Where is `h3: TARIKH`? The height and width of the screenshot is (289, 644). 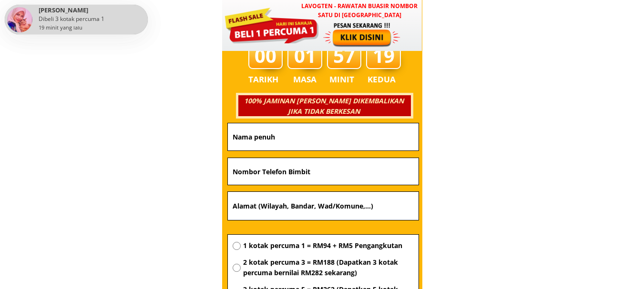 h3: TARIKH is located at coordinates (268, 79).